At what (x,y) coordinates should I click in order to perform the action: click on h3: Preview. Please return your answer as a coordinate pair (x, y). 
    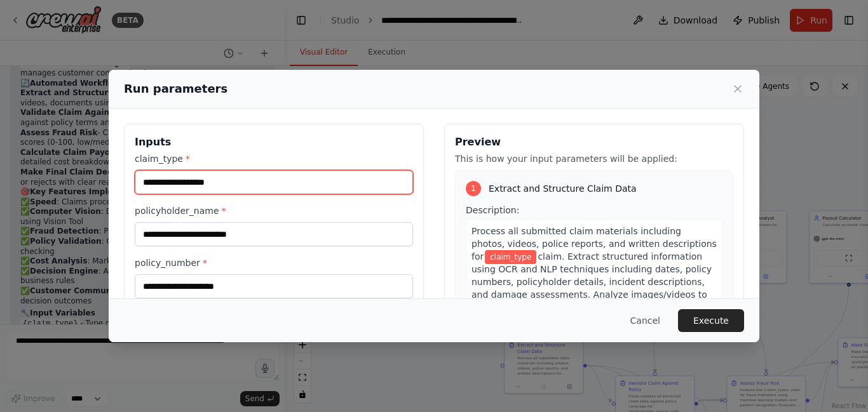
    Looking at the image, I should click on (594, 142).